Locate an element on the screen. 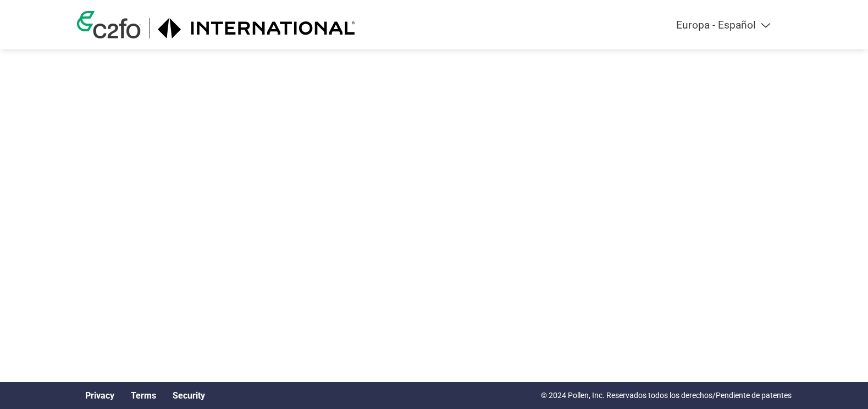  img: International Motors, LLC. is located at coordinates (256, 28).